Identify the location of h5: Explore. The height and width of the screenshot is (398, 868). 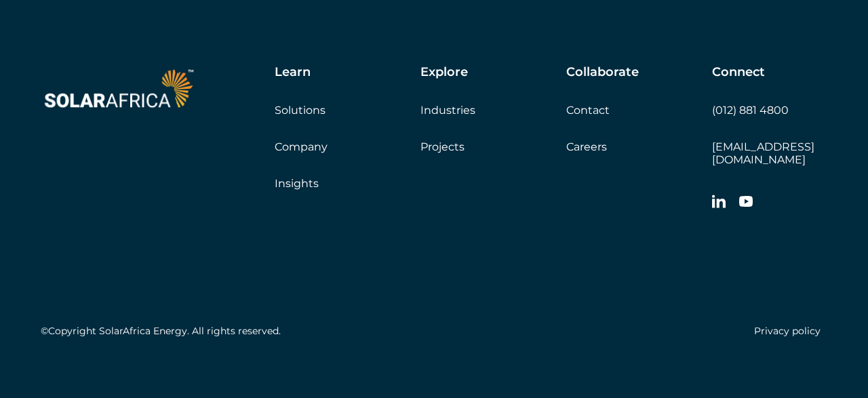
(444, 72).